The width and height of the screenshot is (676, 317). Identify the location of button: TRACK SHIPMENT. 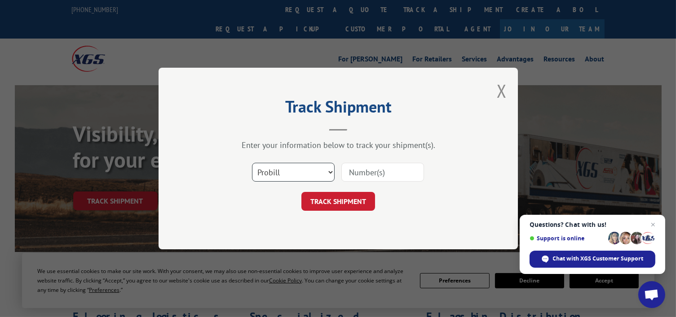
(338, 202).